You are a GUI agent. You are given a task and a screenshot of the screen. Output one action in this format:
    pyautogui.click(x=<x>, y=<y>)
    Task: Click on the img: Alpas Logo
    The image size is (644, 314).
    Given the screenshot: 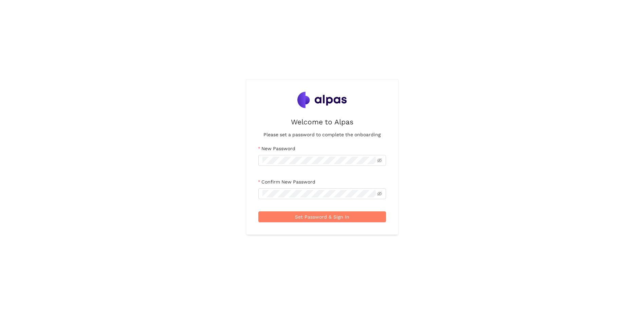 What is the action you would take?
    pyautogui.click(x=322, y=100)
    